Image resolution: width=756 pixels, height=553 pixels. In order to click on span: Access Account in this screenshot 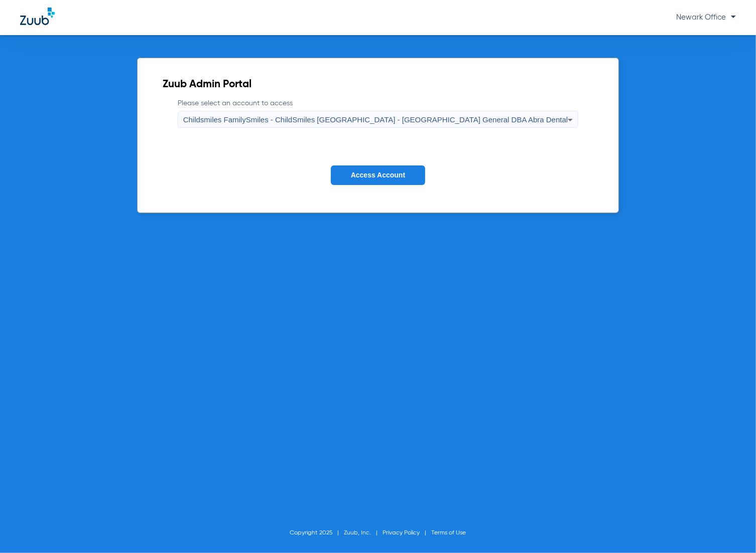, I will do `click(378, 175)`.